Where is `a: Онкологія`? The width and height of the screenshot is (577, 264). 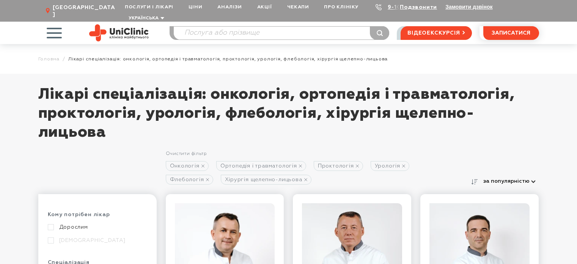
a: Онкологія is located at coordinates (187, 166).